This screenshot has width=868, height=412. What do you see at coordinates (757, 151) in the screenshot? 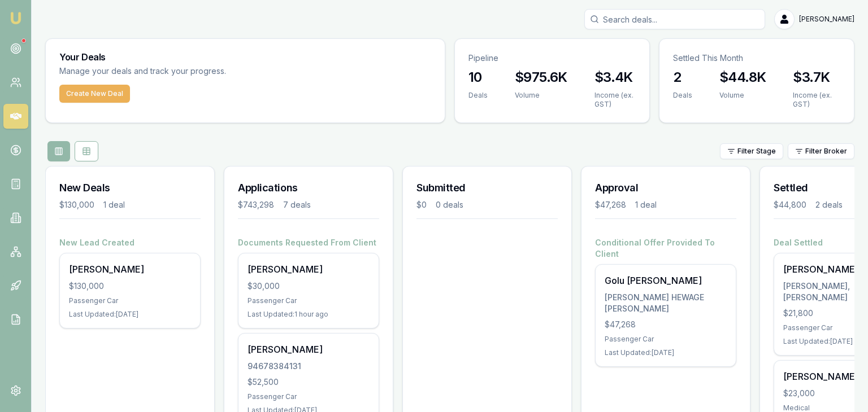
I see `span: Filter Stage` at bounding box center [757, 151].